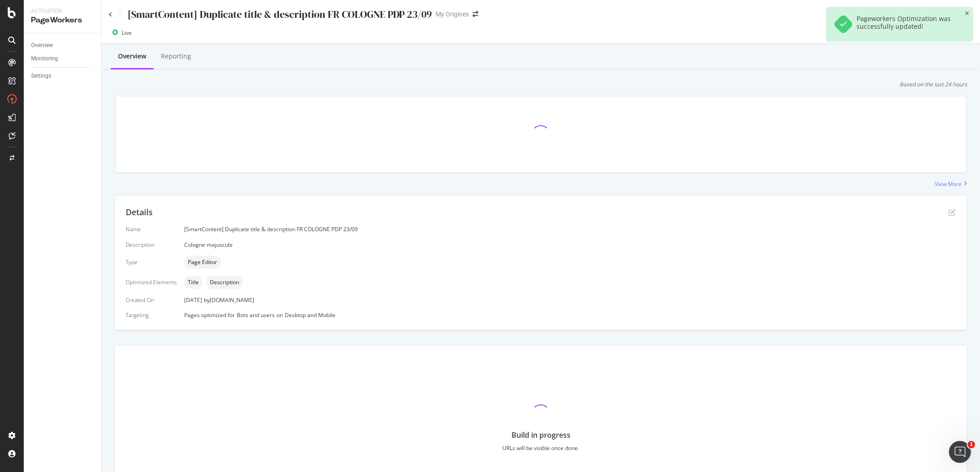  What do you see at coordinates (62, 46) in the screenshot?
I see `a: Overview` at bounding box center [62, 46].